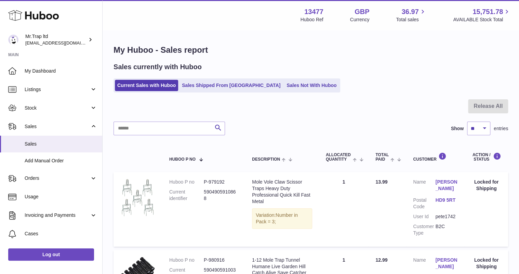 This screenshot has height=274, width=519. Describe the element at coordinates (186, 195) in the screenshot. I see `dt: Current identifier` at that location.